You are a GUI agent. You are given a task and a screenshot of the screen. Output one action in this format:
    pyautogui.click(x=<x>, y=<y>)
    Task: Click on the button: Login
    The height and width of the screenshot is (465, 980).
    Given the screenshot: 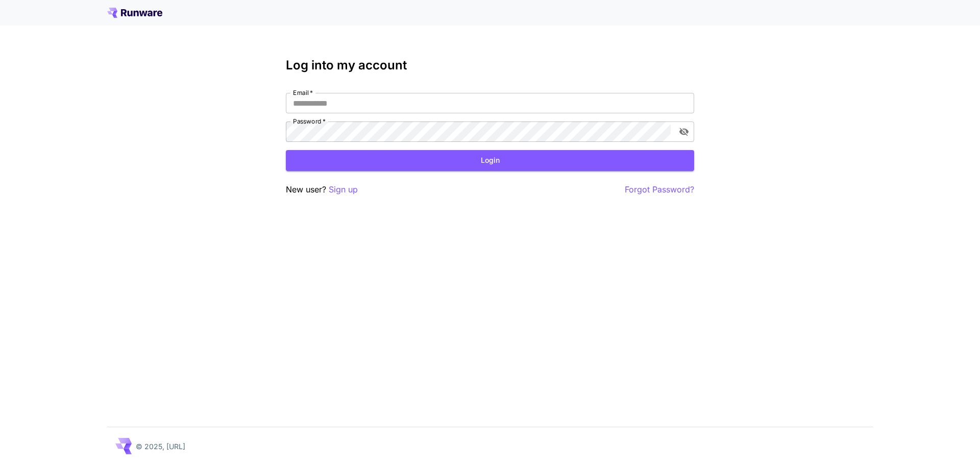 What is the action you would take?
    pyautogui.click(x=490, y=160)
    